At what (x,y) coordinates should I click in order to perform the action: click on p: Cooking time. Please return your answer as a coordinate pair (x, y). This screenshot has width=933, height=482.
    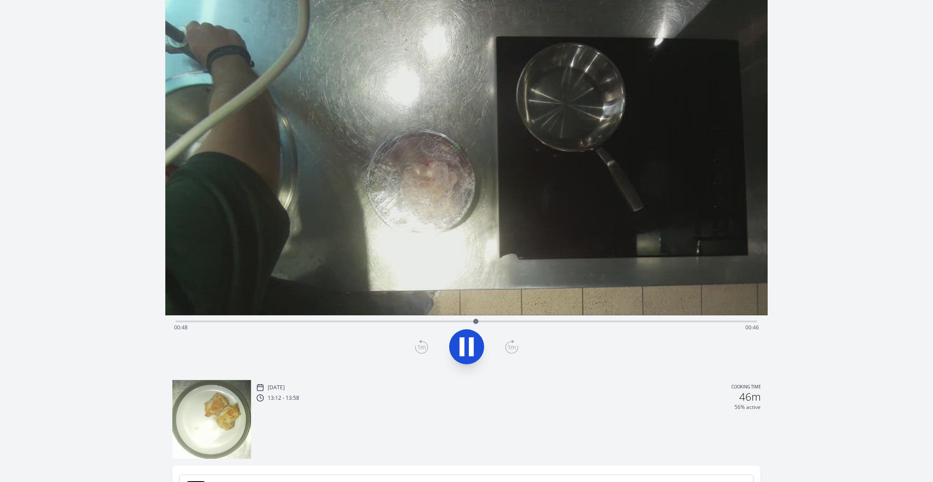
    Looking at the image, I should click on (746, 387).